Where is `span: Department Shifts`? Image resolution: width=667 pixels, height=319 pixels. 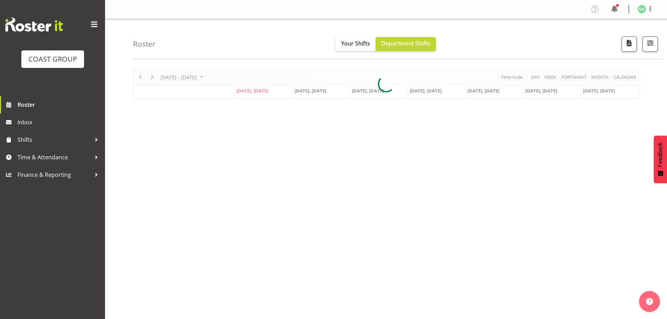 span: Department Shifts is located at coordinates (406, 43).